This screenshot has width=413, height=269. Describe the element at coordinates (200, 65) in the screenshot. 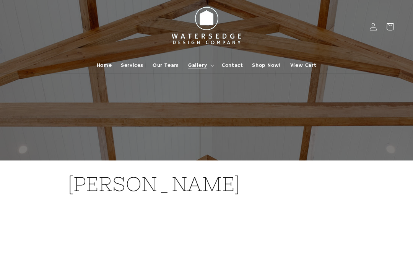

I see `summary: Gallery` at that location.